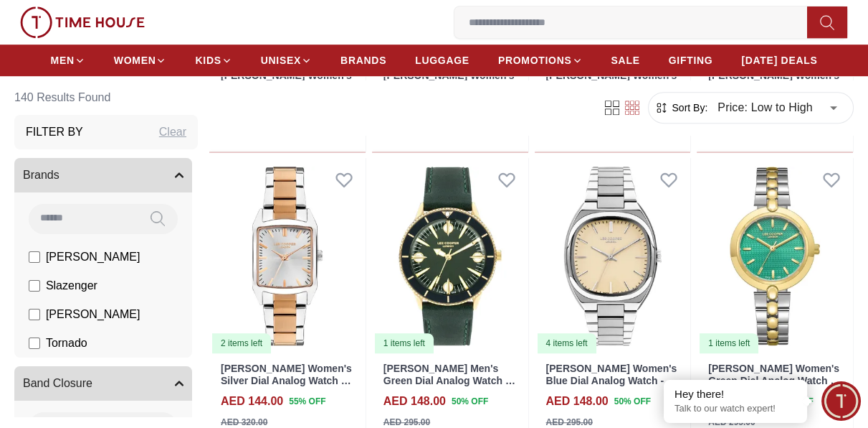 This screenshot has height=428, width=868. I want to click on span: Brands, so click(41, 175).